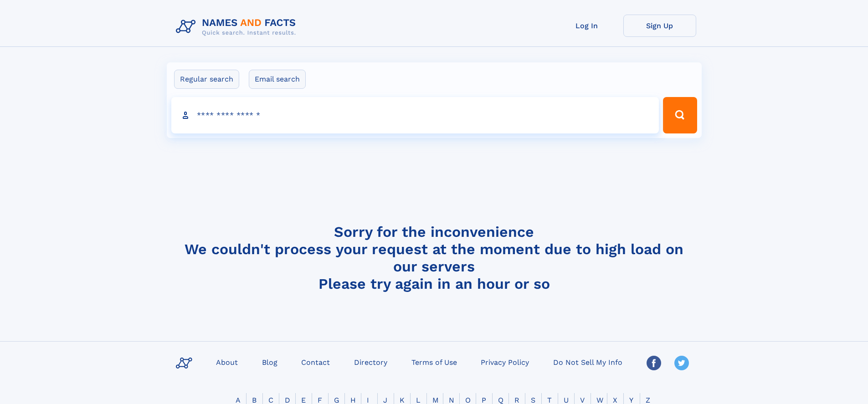 Image resolution: width=868 pixels, height=404 pixels. What do you see at coordinates (588, 361) in the screenshot?
I see `a: Do Not Sell My Info` at bounding box center [588, 361].